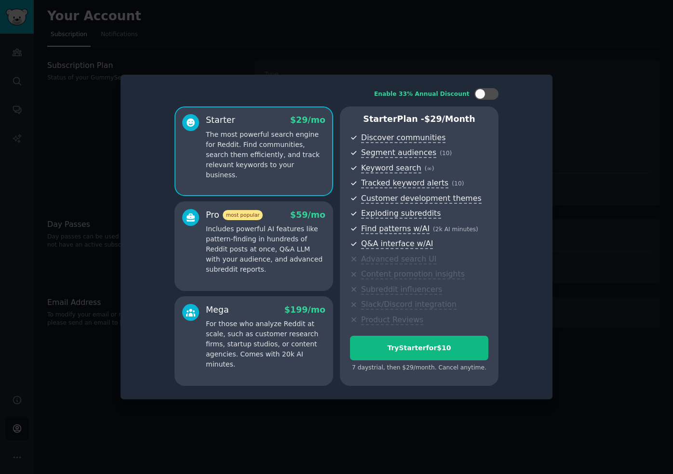 This screenshot has width=673, height=474. I want to click on div: Enable 33% Annual Discount, so click(422, 94).